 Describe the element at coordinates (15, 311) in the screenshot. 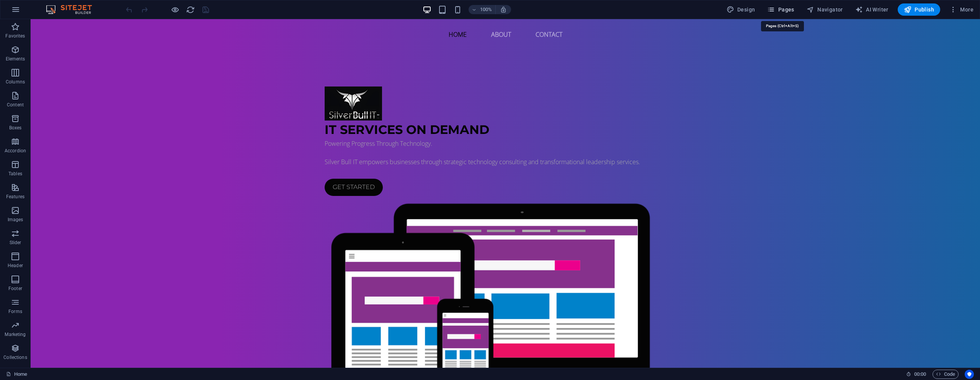

I see `p: Forms` at that location.